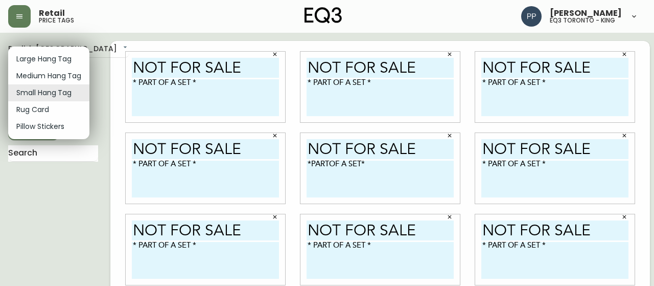 The image size is (654, 286). I want to click on li: Medium Hang Tag, so click(49, 76).